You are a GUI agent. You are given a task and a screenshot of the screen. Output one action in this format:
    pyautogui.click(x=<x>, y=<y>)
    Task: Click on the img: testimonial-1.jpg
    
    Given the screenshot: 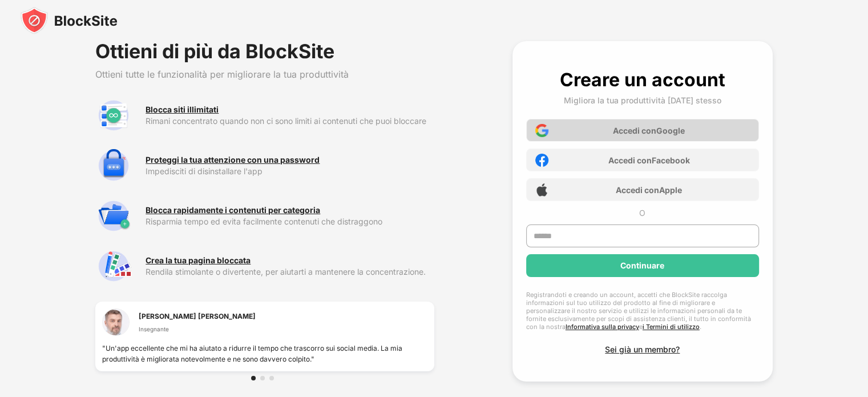 What is the action you would take?
    pyautogui.click(x=116, y=322)
    